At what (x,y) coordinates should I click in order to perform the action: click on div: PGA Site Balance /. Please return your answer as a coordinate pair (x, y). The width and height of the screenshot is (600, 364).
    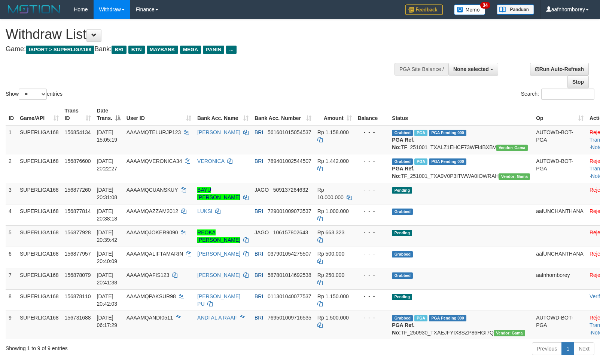
    Looking at the image, I should click on (421, 69).